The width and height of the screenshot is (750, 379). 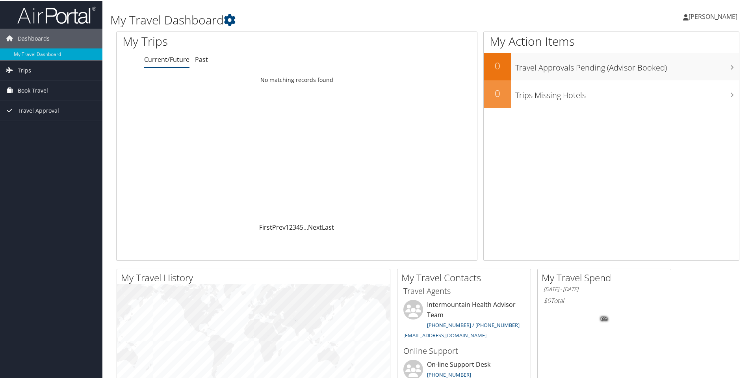 I want to click on span: Book Travel, so click(x=33, y=90).